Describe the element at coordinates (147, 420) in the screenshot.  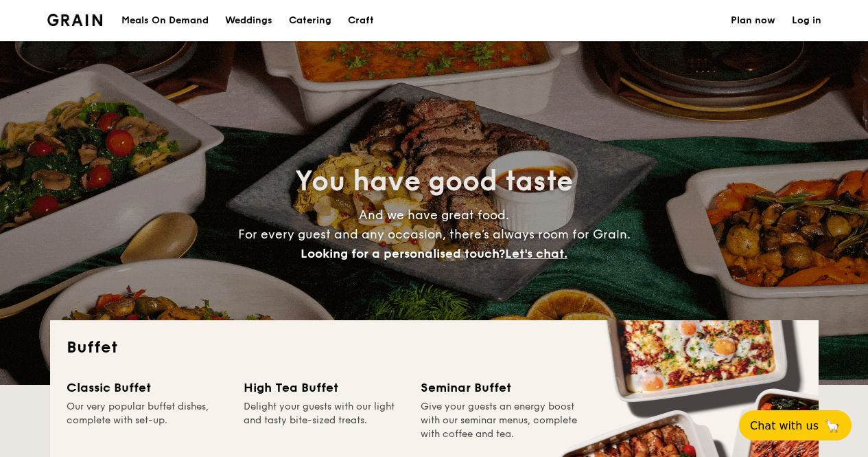
I see `div: Our very popular buffet dishes, complete with set-up.` at that location.